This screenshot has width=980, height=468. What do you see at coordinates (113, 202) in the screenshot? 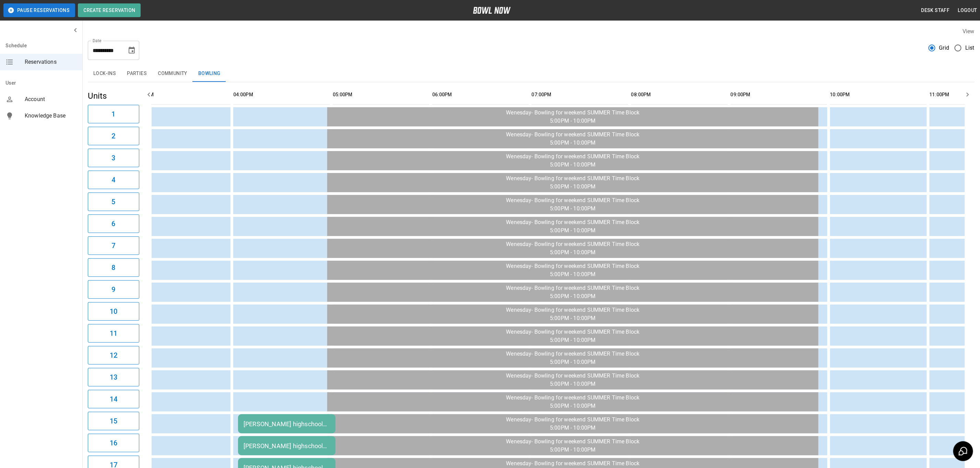
I see `h6: 5` at bounding box center [113, 202].